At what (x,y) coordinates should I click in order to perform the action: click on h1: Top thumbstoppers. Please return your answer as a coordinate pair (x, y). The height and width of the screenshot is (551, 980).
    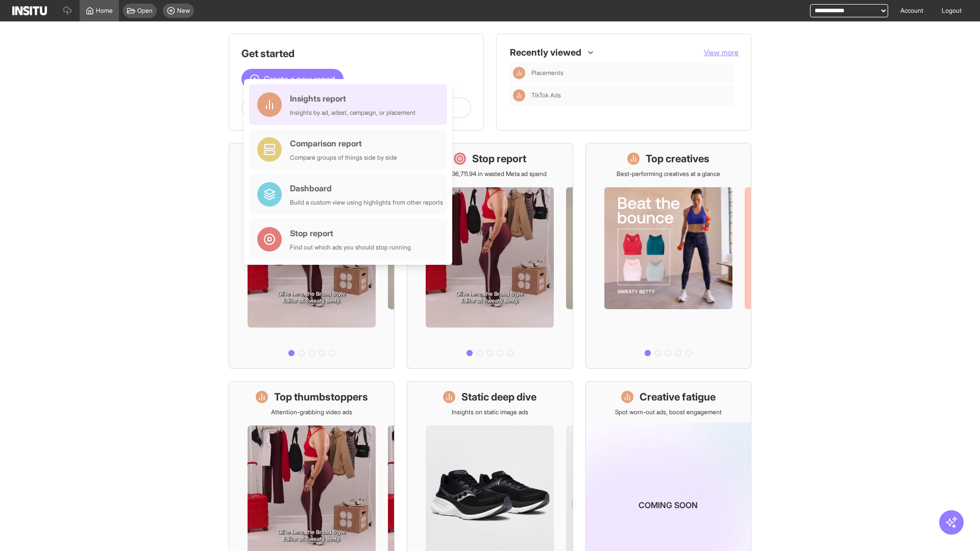
    Looking at the image, I should click on (321, 397).